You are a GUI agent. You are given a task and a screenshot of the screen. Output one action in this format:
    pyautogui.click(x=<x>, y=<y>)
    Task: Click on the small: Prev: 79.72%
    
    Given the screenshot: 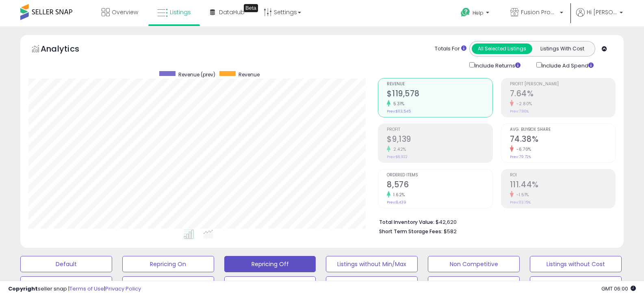 What is the action you would take?
    pyautogui.click(x=520, y=157)
    